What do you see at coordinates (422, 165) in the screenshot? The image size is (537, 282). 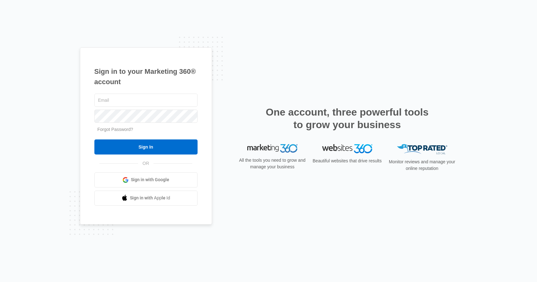 I see `p: Monitor reviews and manage your online reputation` at bounding box center [422, 165].